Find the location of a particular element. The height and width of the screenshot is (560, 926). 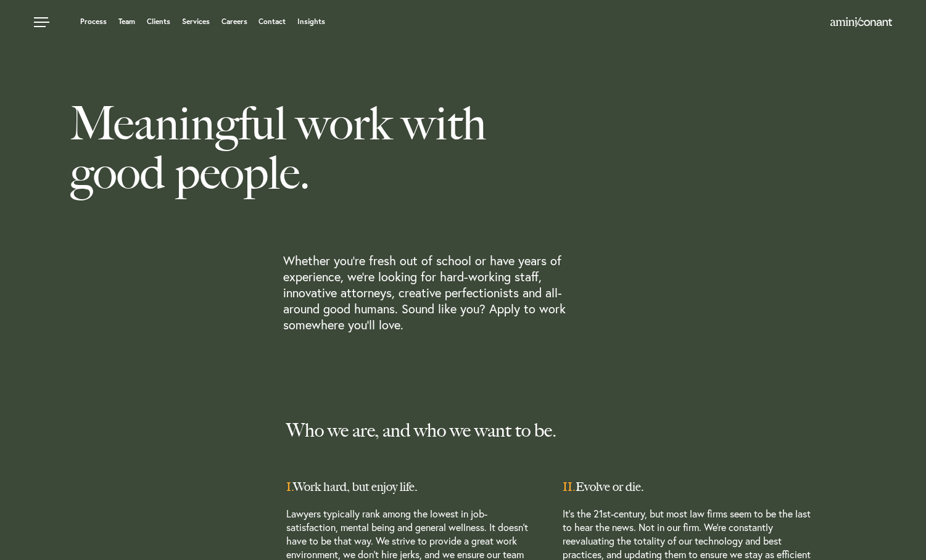

a: Home is located at coordinates (861, 23).